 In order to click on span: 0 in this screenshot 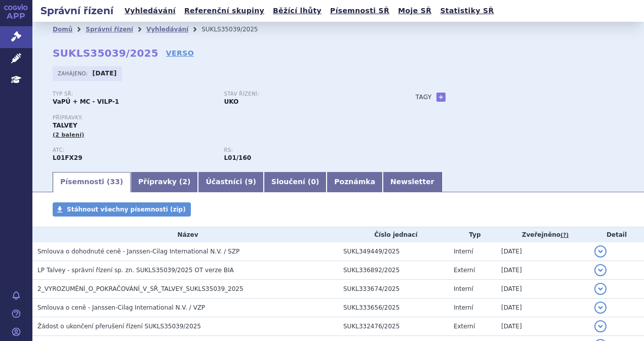, I will do `click(314, 182)`.